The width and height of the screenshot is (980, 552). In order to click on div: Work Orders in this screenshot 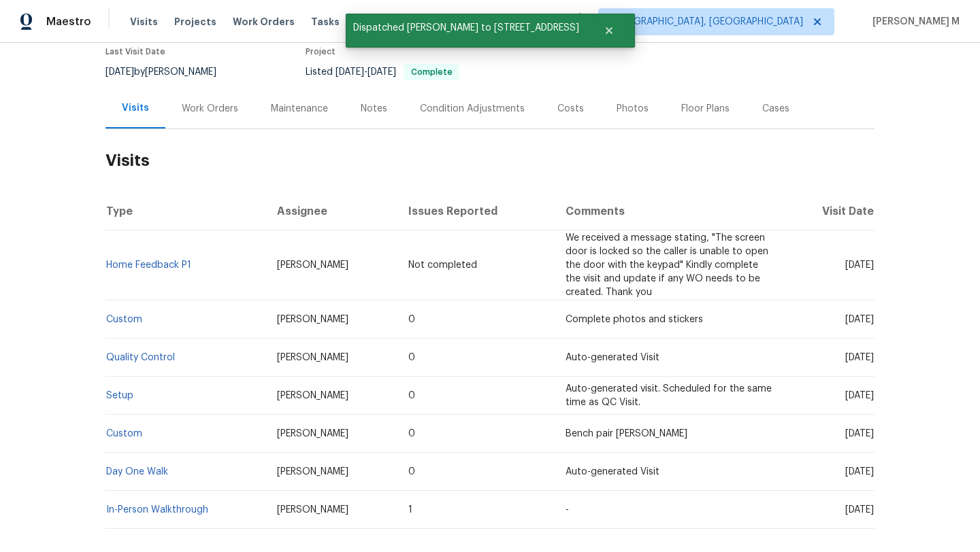, I will do `click(210, 108)`.